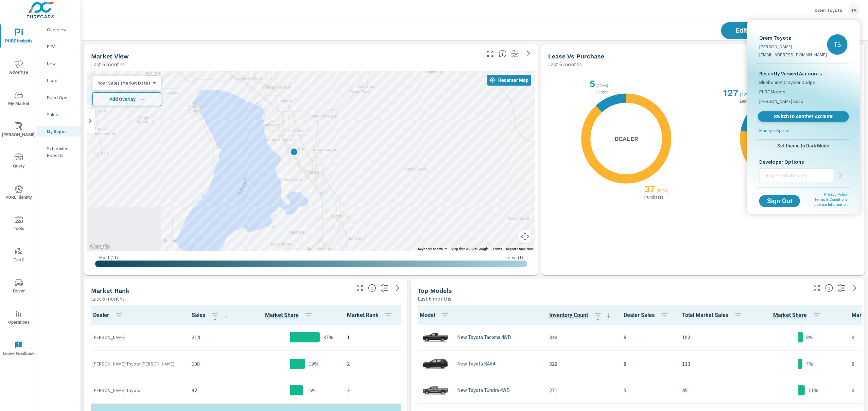 Image resolution: width=868 pixels, height=411 pixels. Describe the element at coordinates (837, 44) in the screenshot. I see `div: TS` at that location.